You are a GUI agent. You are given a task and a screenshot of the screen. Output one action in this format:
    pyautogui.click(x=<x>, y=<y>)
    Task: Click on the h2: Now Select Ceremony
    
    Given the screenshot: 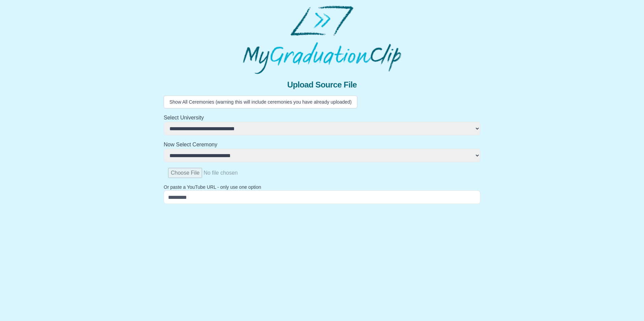 What is the action you would take?
    pyautogui.click(x=322, y=145)
    